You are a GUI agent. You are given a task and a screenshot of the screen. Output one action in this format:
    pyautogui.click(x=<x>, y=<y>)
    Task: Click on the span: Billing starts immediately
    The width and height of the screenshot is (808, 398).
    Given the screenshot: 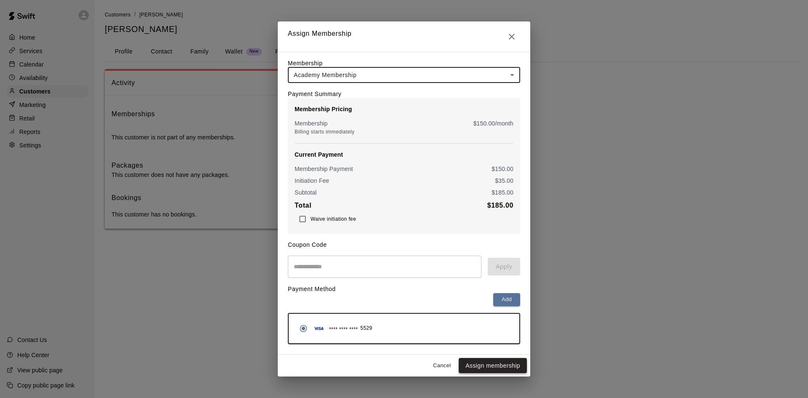 What is the action you would take?
    pyautogui.click(x=325, y=132)
    